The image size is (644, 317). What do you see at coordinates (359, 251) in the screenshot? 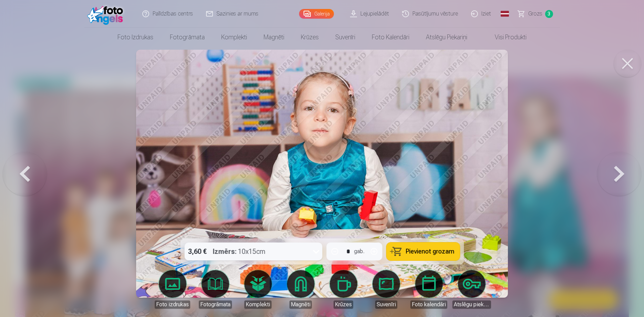
I see `div: gab.` at bounding box center [359, 251].